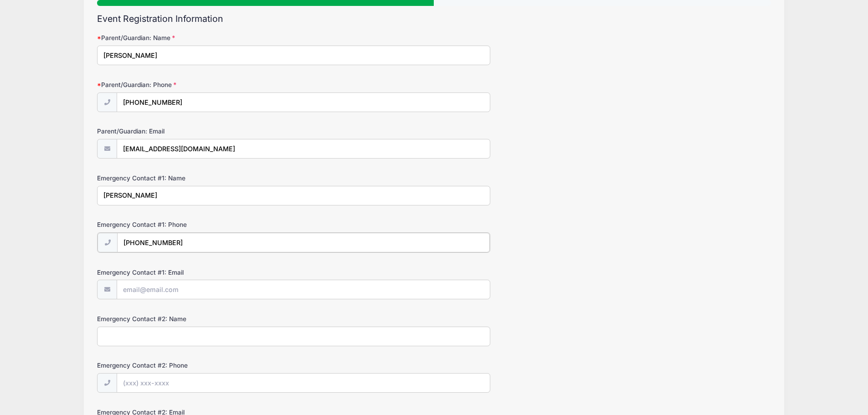 The height and width of the screenshot is (415, 868). I want to click on label: Parent/Guardian: Name, so click(209, 37).